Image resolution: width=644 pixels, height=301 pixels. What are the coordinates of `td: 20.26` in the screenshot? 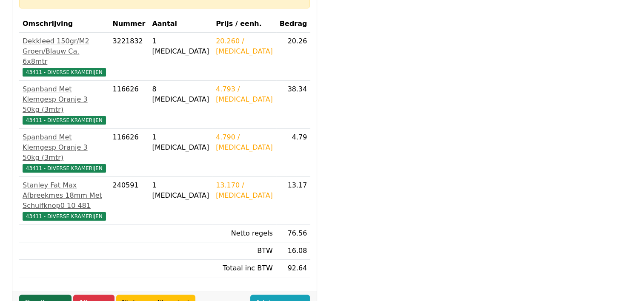 It's located at (293, 57).